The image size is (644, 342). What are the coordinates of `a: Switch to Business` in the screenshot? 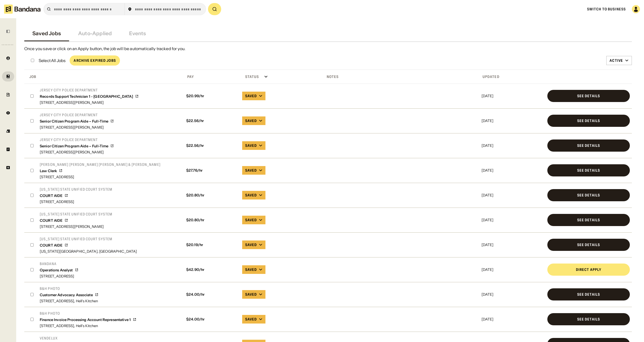 It's located at (607, 9).